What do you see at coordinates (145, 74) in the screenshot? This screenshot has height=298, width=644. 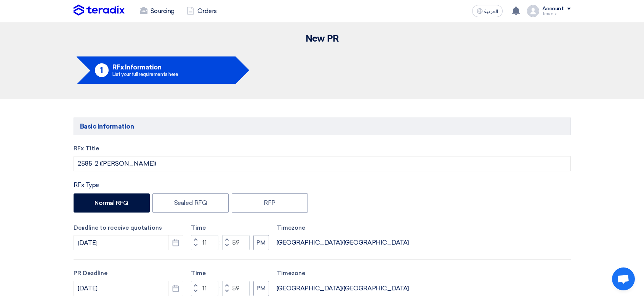 I see `div: List your full requirements here` at bounding box center [145, 74].